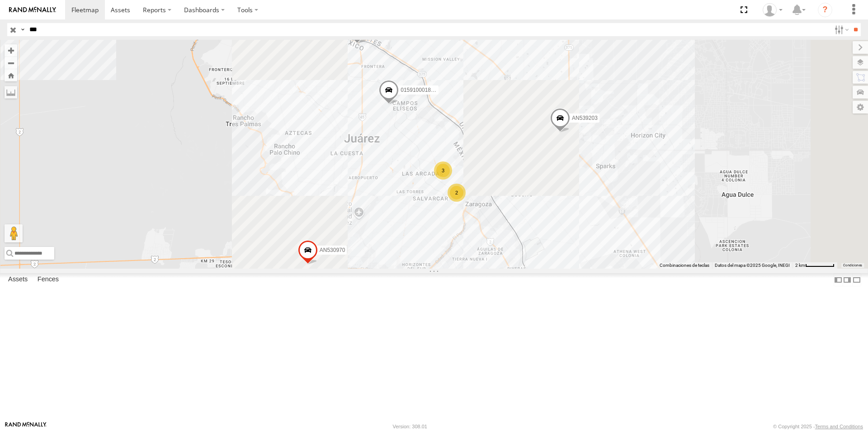 The height and width of the screenshot is (431, 868). I want to click on span: Datos del mapa ©2025 Google, INEGI, so click(752, 265).